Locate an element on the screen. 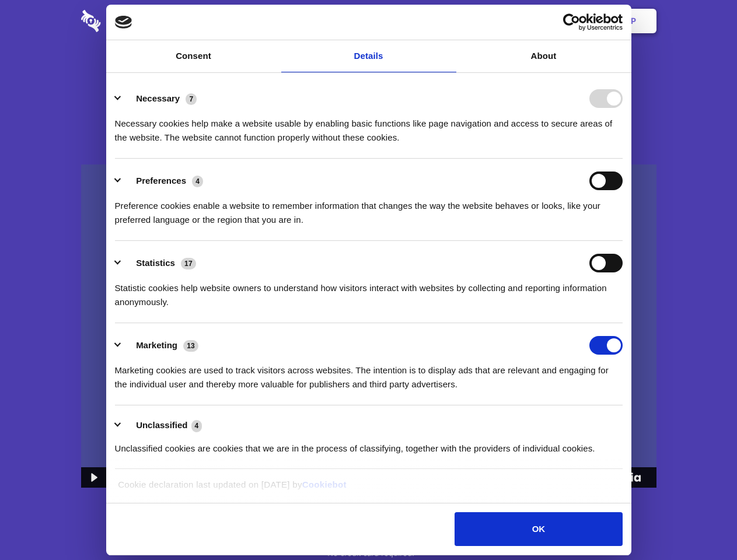 This screenshot has width=737, height=560. img: logo-wordmark-white-trans-d4663122ce5f474addd5e946df7df03e33cb6a1c49d2221995e7729f52c070b2.svg is located at coordinates (131, 21).